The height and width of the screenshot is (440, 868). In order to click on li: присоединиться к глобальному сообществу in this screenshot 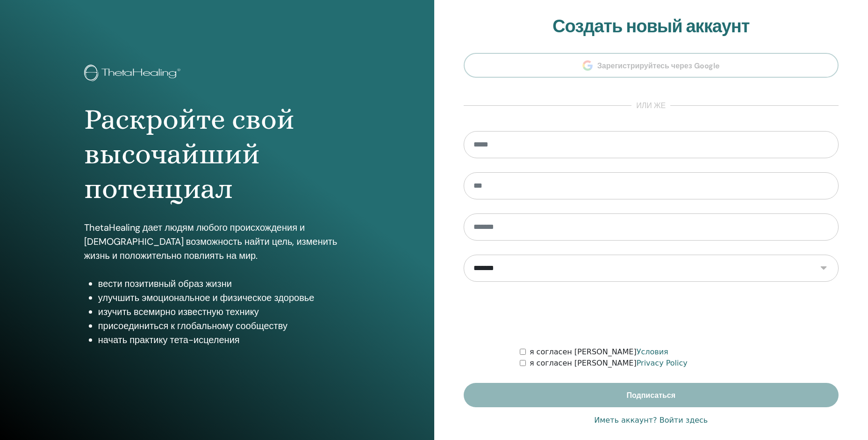, I will do `click(224, 326)`.